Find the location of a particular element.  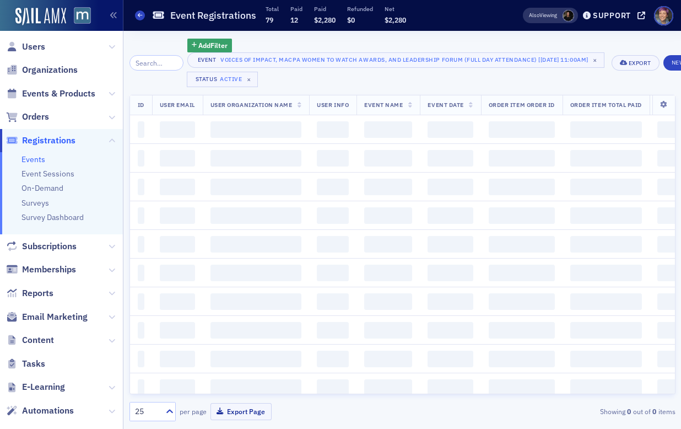

span: 12 is located at coordinates (294, 20).